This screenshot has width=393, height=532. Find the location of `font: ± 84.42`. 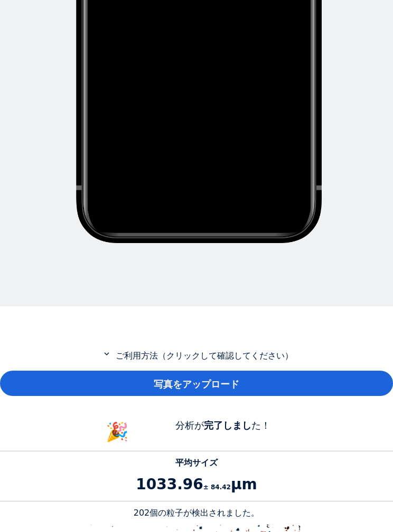

font: ± 84.42 is located at coordinates (217, 487).